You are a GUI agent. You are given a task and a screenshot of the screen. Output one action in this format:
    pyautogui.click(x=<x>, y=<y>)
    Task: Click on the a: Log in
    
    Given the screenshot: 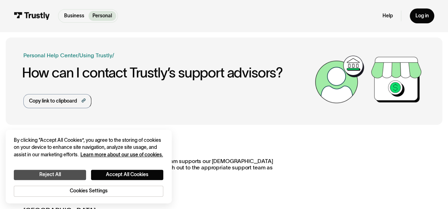 What is the action you would take?
    pyautogui.click(x=422, y=16)
    